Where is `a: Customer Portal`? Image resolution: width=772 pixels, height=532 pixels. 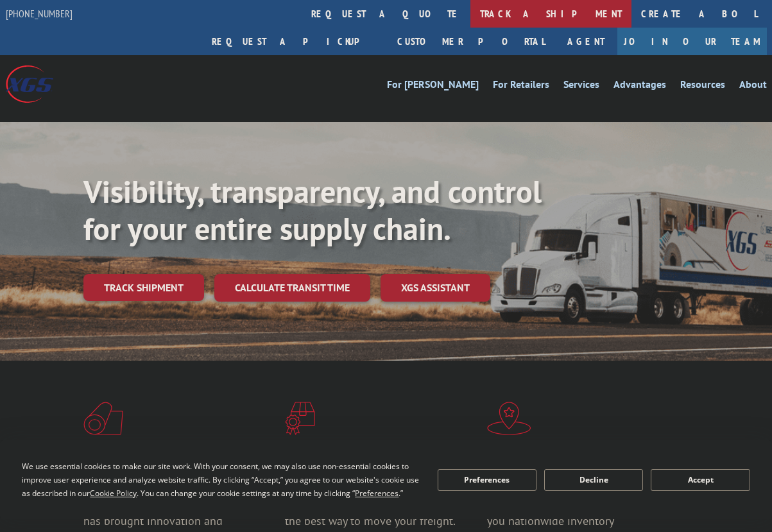
a: Customer Portal is located at coordinates (471, 41).